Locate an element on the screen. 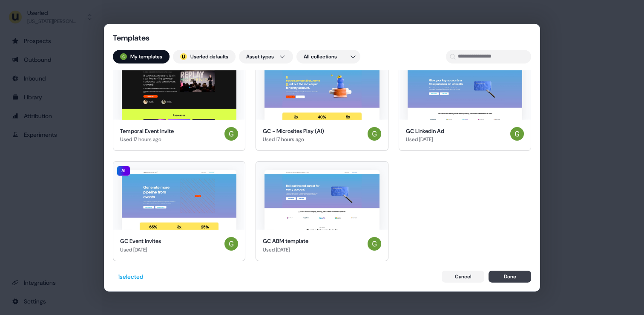  button: userled logo;Userled defaults is located at coordinates (204, 56).